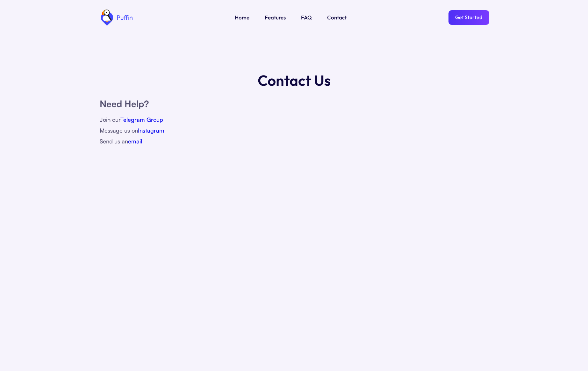 This screenshot has width=588, height=371. What do you see at coordinates (306, 18) in the screenshot?
I see `a: FAQ` at bounding box center [306, 18].